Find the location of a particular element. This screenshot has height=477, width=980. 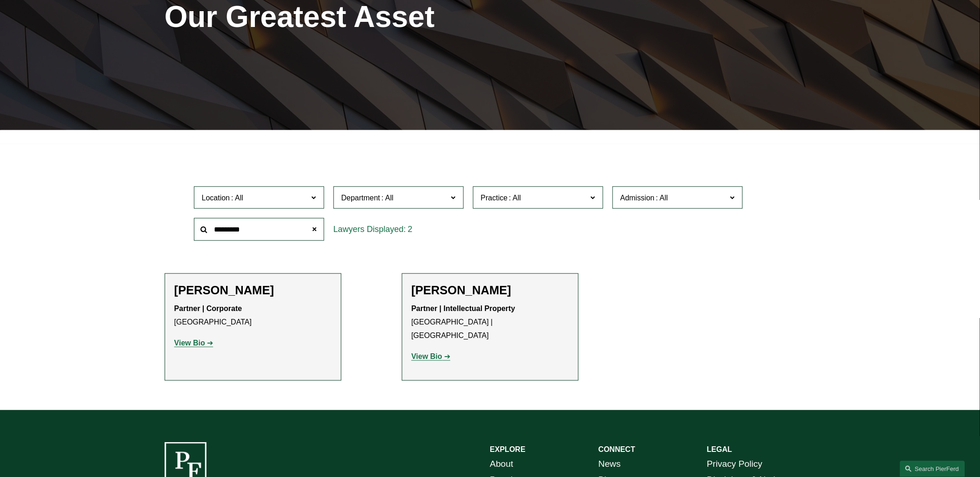

strong: Partner | Intellectual Property is located at coordinates (464, 308).